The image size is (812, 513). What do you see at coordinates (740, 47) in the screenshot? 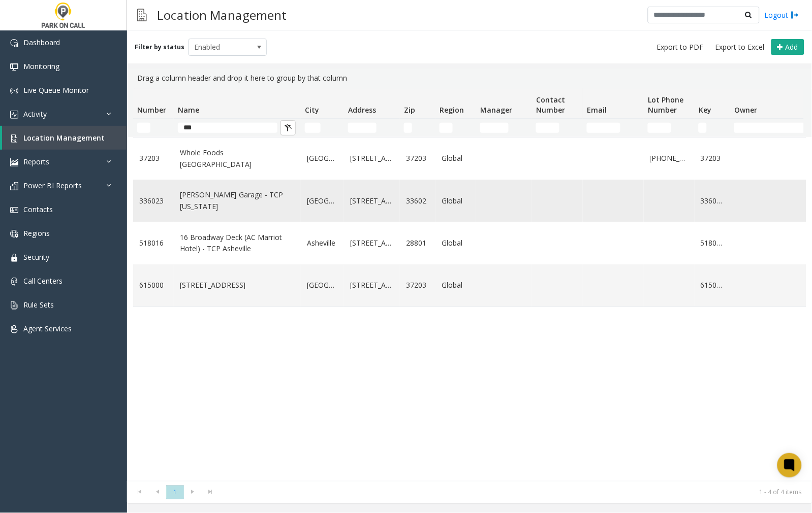
I see `span: Export to Excel` at bounding box center [740, 47].